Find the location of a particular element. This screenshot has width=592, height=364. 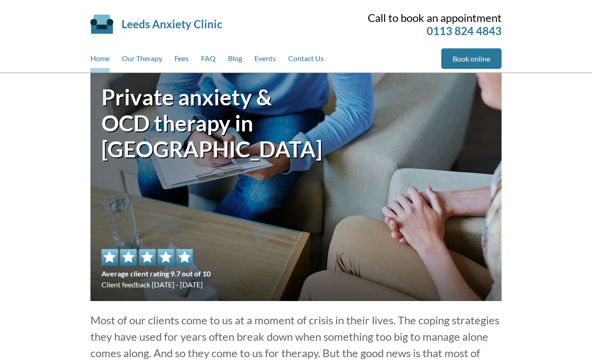

a: Blog is located at coordinates (235, 60).